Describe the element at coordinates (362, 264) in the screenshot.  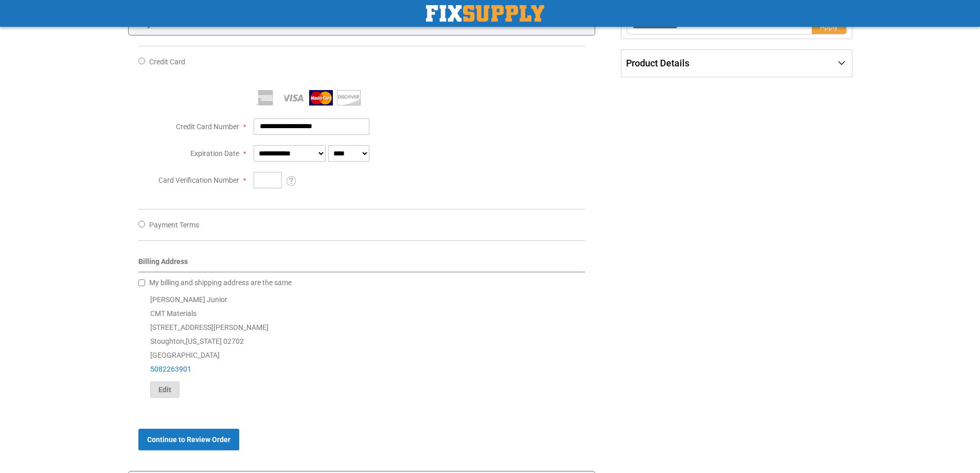
I see `div: Billing Address` at that location.